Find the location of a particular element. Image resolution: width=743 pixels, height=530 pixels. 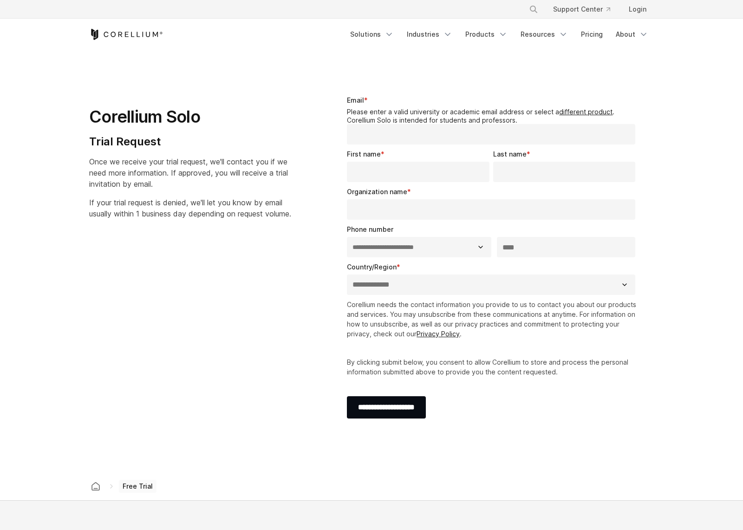

a: Support Center is located at coordinates (581, 9).